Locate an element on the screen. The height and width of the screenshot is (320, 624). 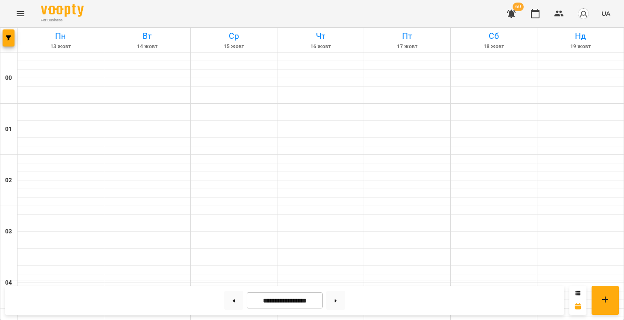
h6: Пт is located at coordinates (407, 36).